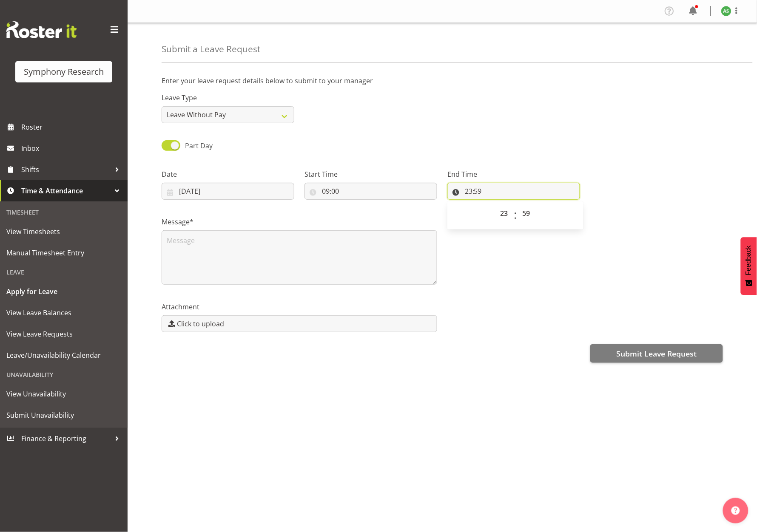 The height and width of the screenshot is (532, 757). I want to click on label: Date, so click(228, 174).